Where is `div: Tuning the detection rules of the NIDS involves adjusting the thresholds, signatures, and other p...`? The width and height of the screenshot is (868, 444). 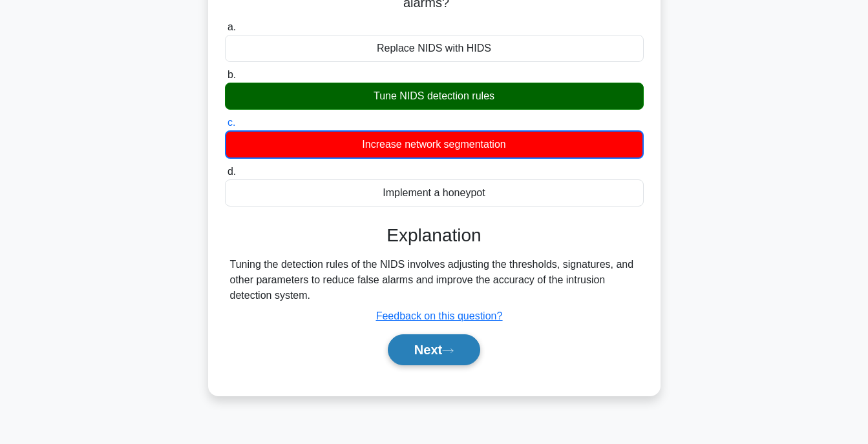
div: Tuning the detection rules of the NIDS involves adjusting the thresholds, signatures, and other p... is located at coordinates (434, 280).